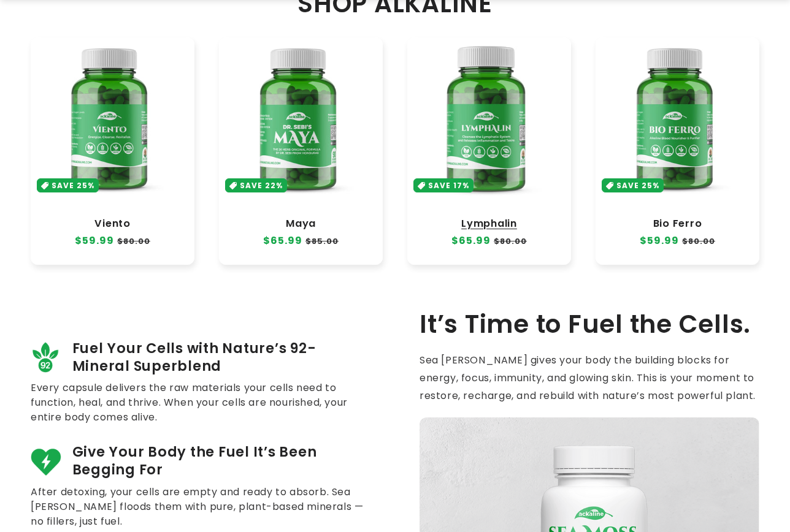 Image resolution: width=790 pixels, height=532 pixels. I want to click on a: Viento, so click(112, 224).